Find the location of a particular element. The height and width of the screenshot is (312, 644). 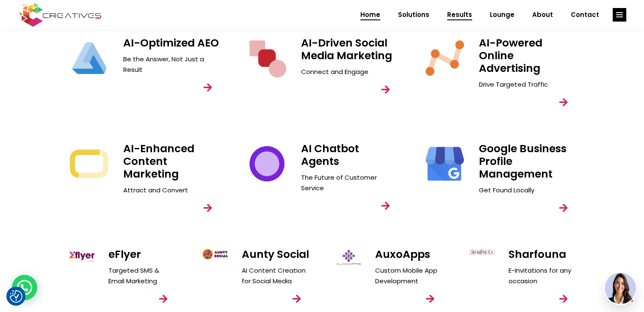

a: Home is located at coordinates (370, 15).